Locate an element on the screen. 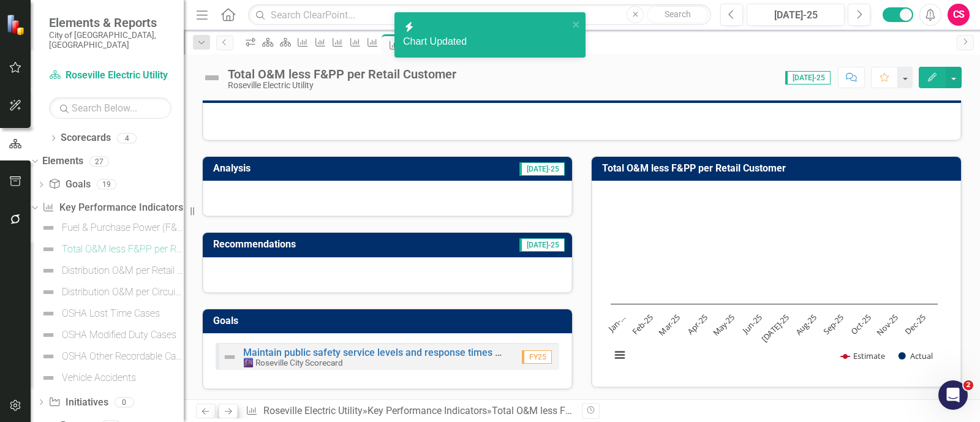  button: Show Actual is located at coordinates (916, 356).